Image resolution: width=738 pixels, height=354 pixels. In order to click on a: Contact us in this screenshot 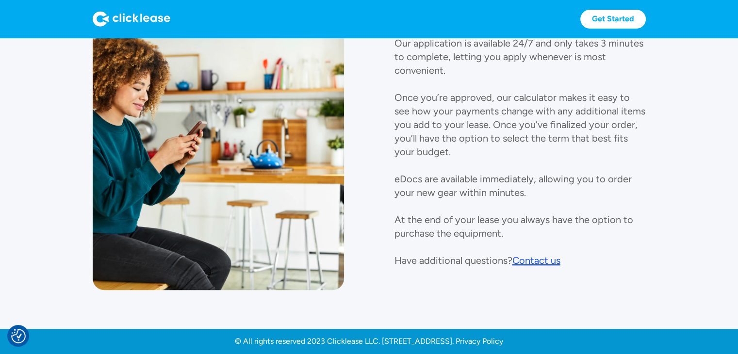, I will do `click(536, 260)`.